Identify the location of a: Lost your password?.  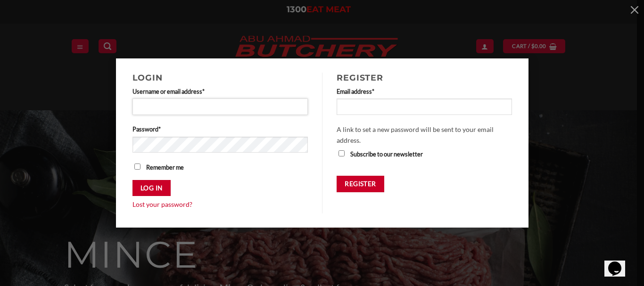
(162, 204).